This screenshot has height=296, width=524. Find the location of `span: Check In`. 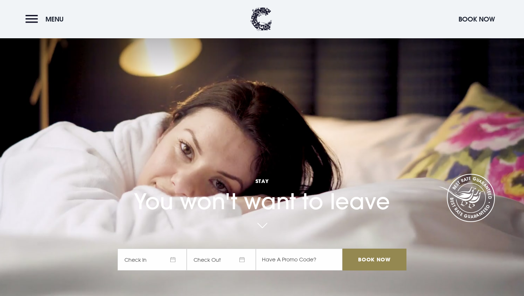

span: Check In is located at coordinates (152, 259).